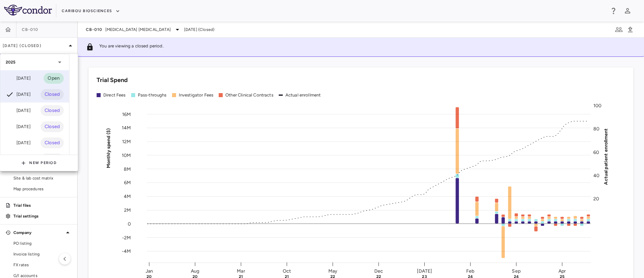  I want to click on span: Open, so click(54, 78).